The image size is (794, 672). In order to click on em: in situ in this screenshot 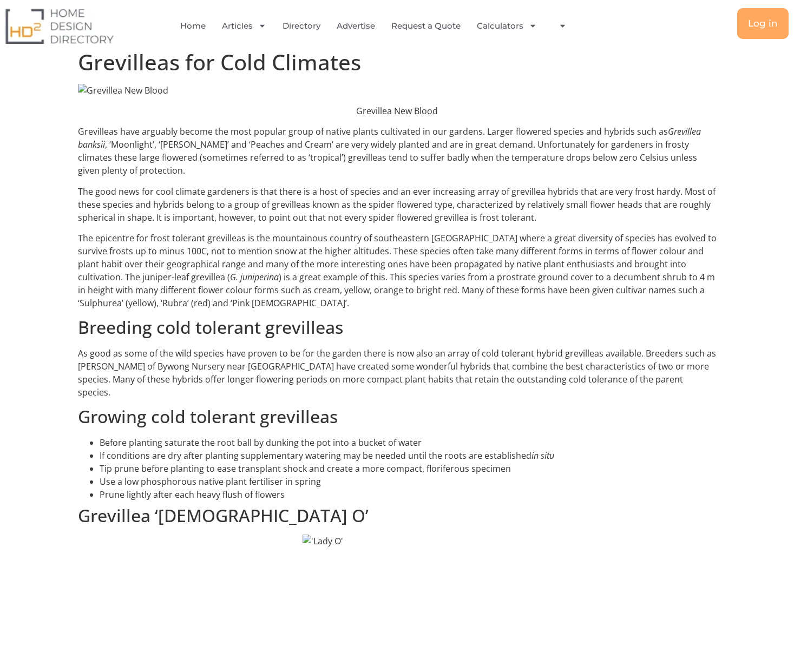, I will do `click(542, 456)`.